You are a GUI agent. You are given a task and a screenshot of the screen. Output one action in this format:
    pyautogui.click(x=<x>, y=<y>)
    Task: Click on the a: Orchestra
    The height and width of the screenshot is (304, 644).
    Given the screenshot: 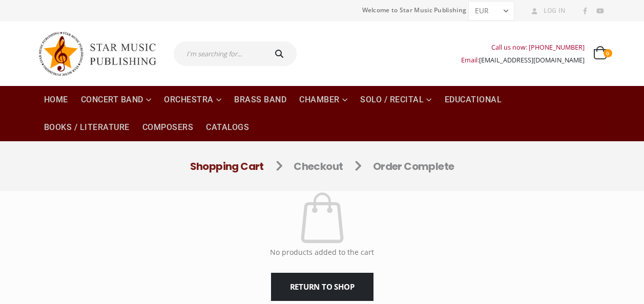 What is the action you would take?
    pyautogui.click(x=193, y=100)
    